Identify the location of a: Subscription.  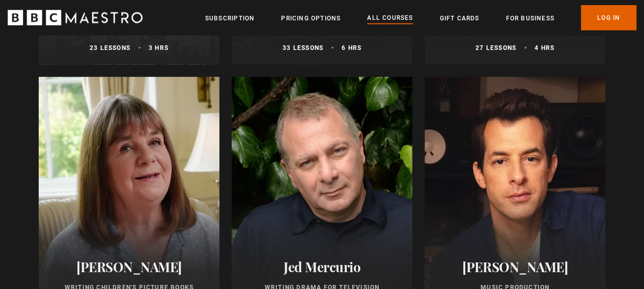
(229, 18).